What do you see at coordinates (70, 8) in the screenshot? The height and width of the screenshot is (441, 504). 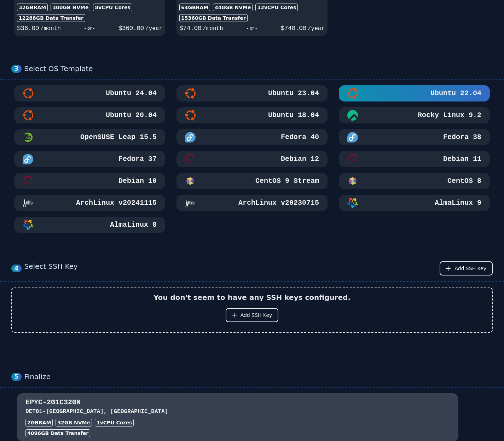 I see `div: 300 GB NVMe` at bounding box center [70, 8].